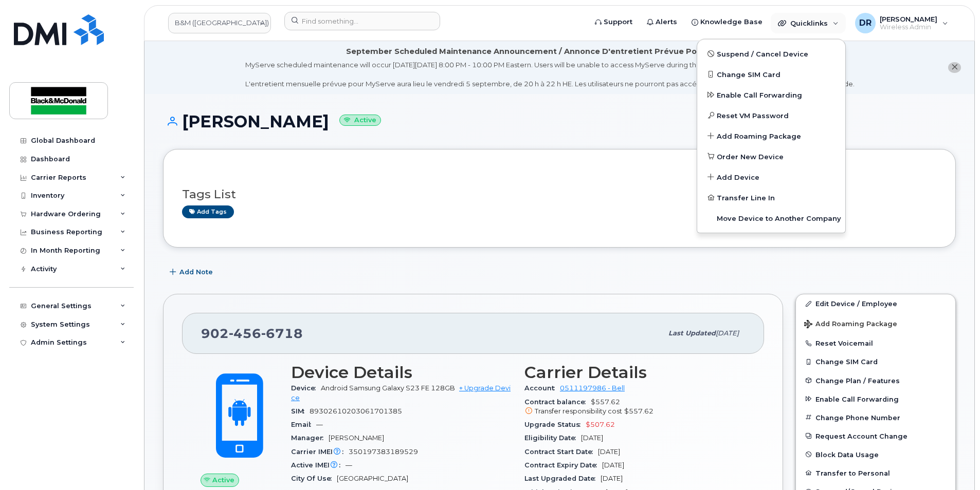  Describe the element at coordinates (563, 465) in the screenshot. I see `span: Contract Expiry Date` at that location.